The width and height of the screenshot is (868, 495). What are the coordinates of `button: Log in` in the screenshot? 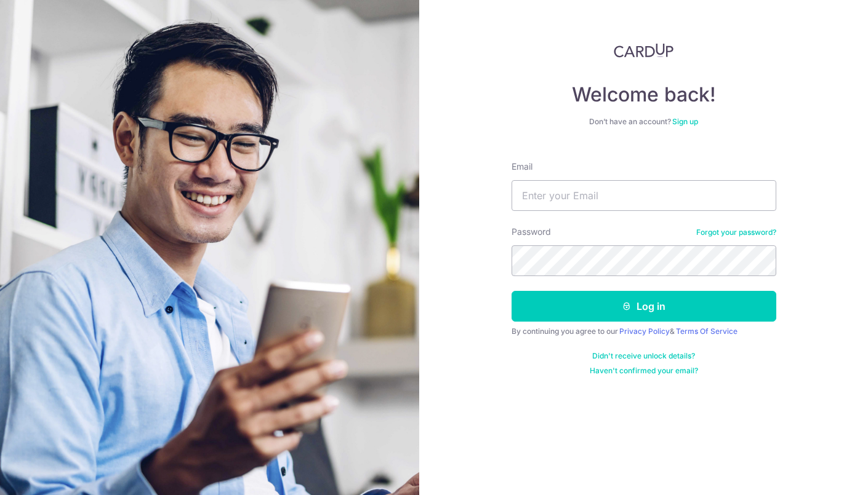 It's located at (644, 306).